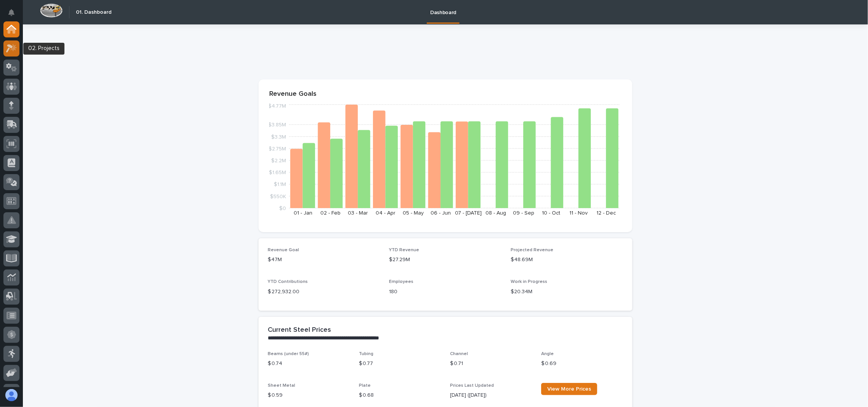 Image resolution: width=868 pixels, height=407 pixels. What do you see at coordinates (288, 282) in the screenshot?
I see `span: YTD Contributions` at bounding box center [288, 282].